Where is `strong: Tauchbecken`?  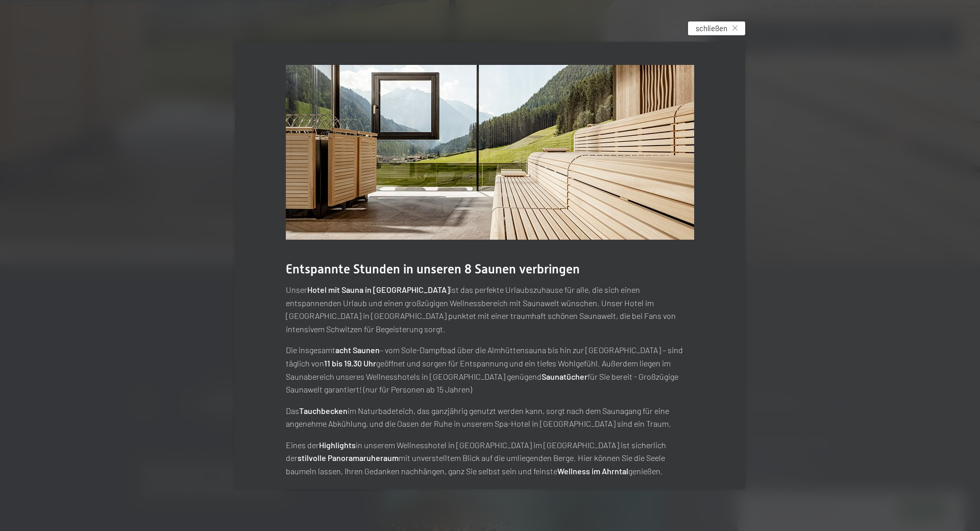 strong: Tauchbecken is located at coordinates (324, 410).